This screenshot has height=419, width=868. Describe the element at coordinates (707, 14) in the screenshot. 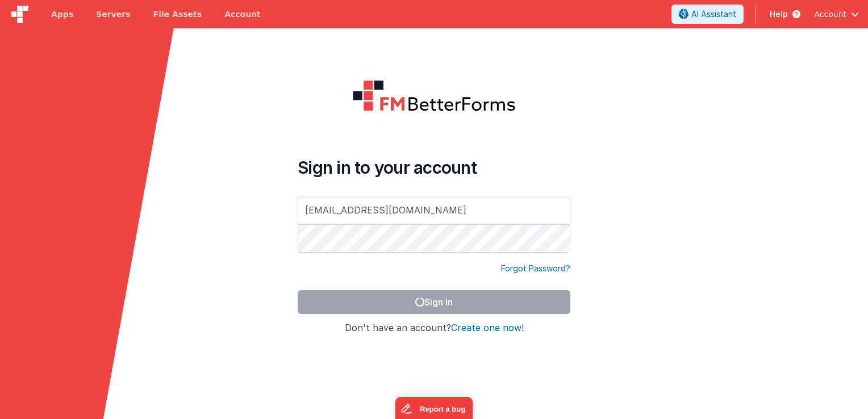

I see `button: AI Assistant` at that location.